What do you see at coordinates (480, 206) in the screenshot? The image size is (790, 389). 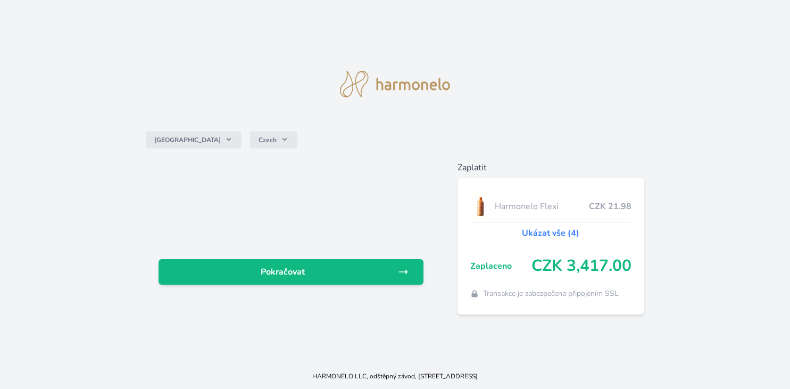 I see `img: CLEAN_FLEXI_se_stinem_x-hi_(1)-lo.jpg` at bounding box center [480, 206].